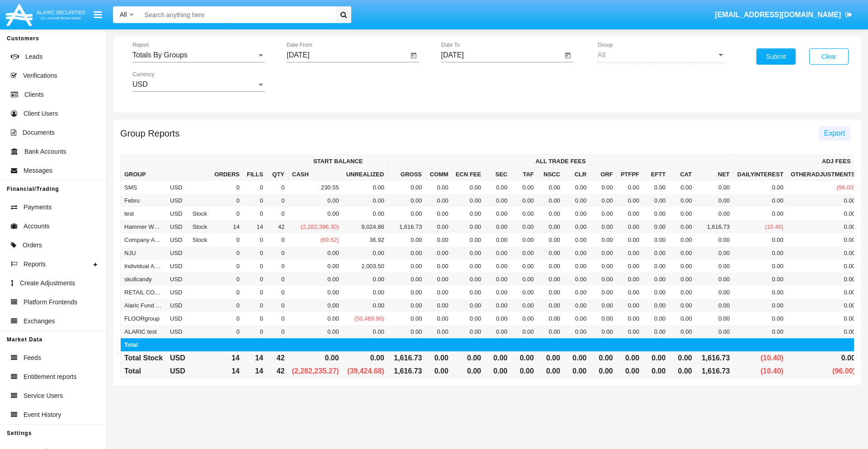  Describe the element at coordinates (144, 187) in the screenshot. I see `td: SMS` at that location.